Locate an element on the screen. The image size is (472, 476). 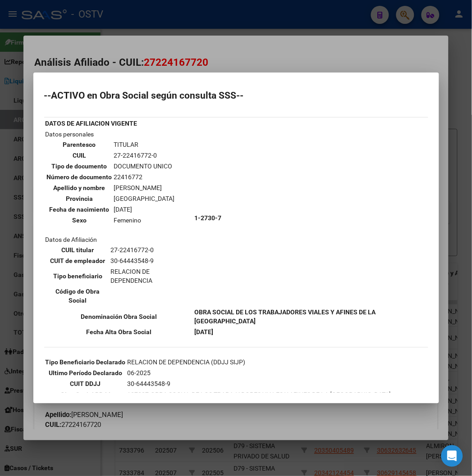
td: RELACION DE DEPENDENCIA (DDJJ SIJP) is located at coordinates (259, 362).